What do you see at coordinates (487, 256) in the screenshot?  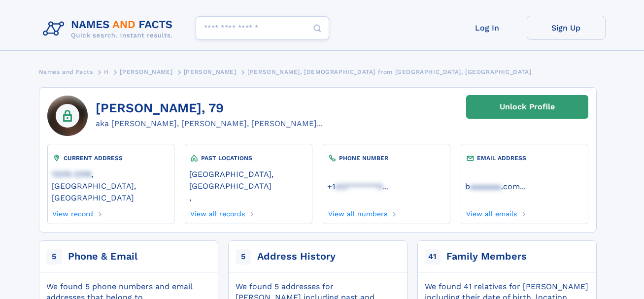 I see `div: Family Members` at bounding box center [487, 256].